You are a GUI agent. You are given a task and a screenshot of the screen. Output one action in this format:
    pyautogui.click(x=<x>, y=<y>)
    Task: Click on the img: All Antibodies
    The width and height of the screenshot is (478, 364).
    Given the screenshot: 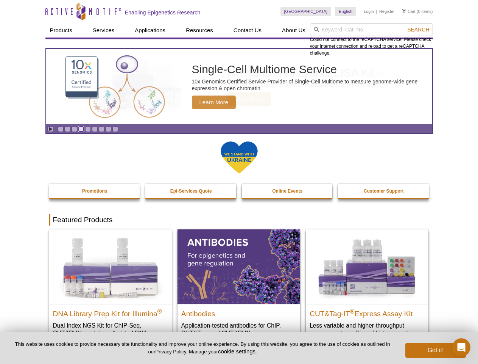 What is the action you would take?
    pyautogui.click(x=239, y=266)
    